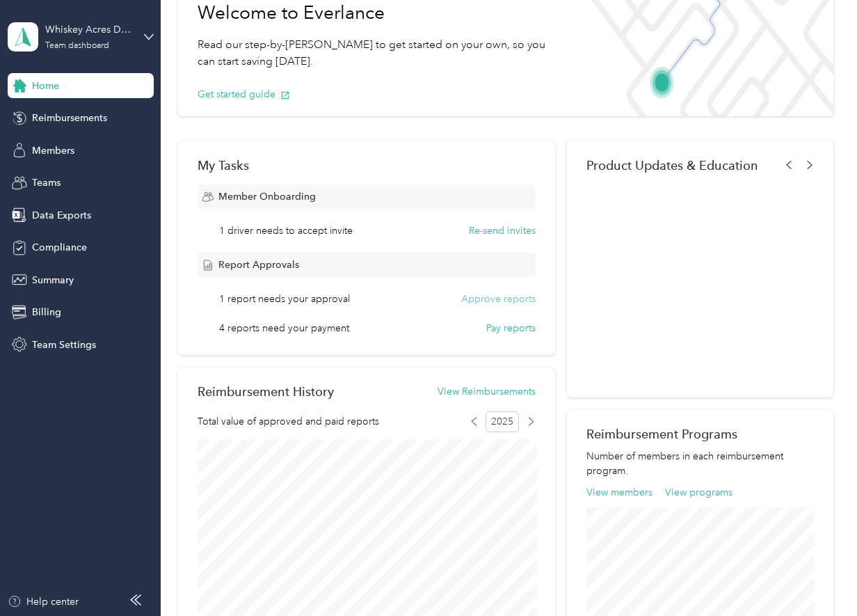 Image resolution: width=857 pixels, height=616 pixels. Describe the element at coordinates (61, 215) in the screenshot. I see `span: Data Exports` at that location.